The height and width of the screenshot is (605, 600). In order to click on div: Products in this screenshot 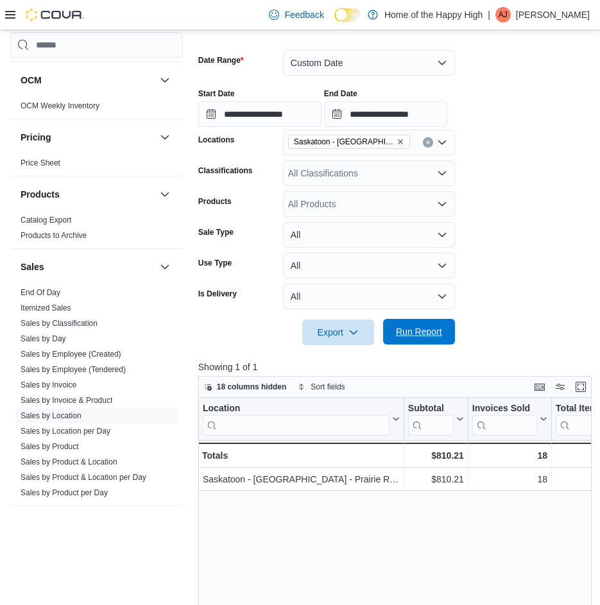, I will do `click(96, 230)`.